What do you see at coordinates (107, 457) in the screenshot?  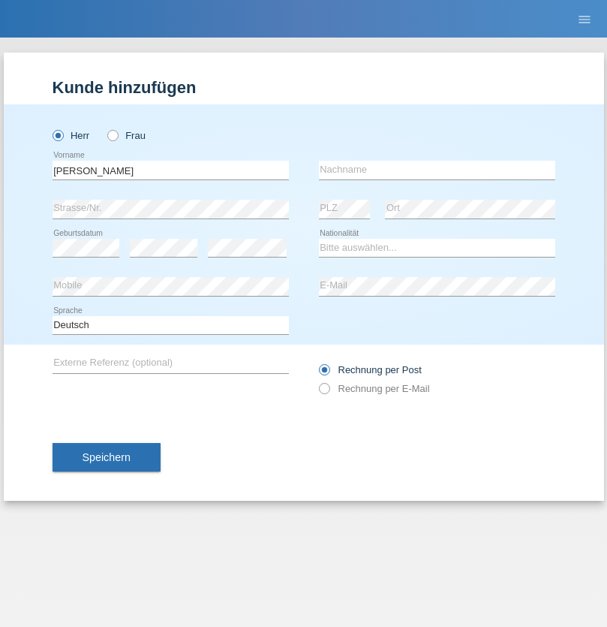 I see `span: Speichern` at bounding box center [107, 457].